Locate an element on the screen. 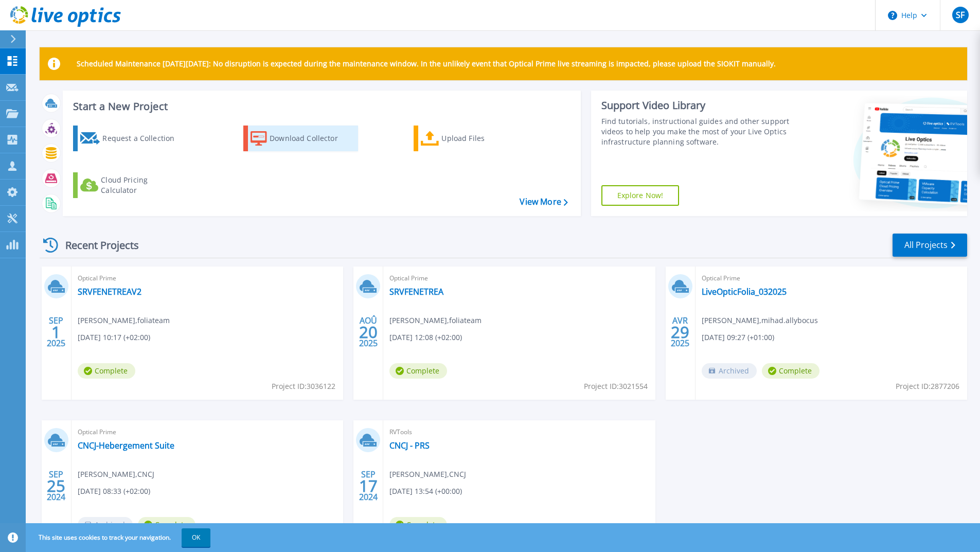 Image resolution: width=980 pixels, height=552 pixels. div: AOÛ 2025 is located at coordinates (368, 332).